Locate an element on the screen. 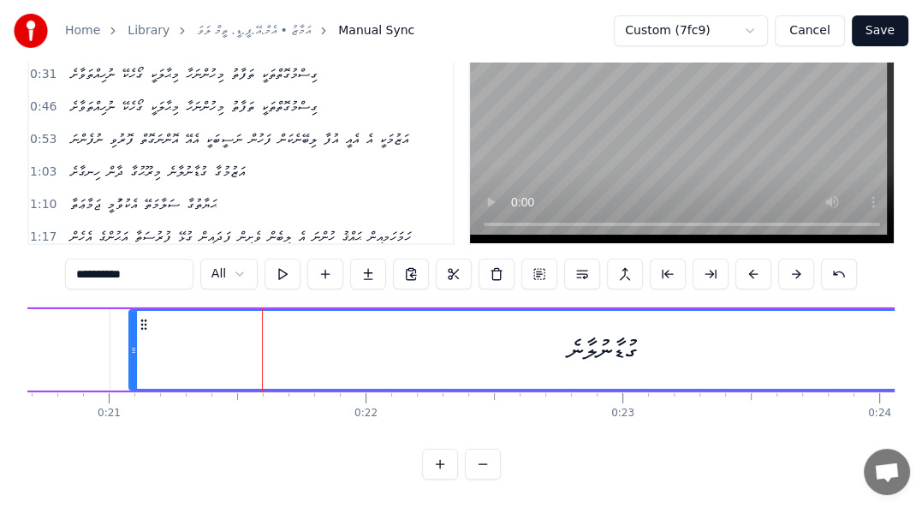 The width and height of the screenshot is (922, 507). span: ލިބޭނެކަން is located at coordinates (296, 139).